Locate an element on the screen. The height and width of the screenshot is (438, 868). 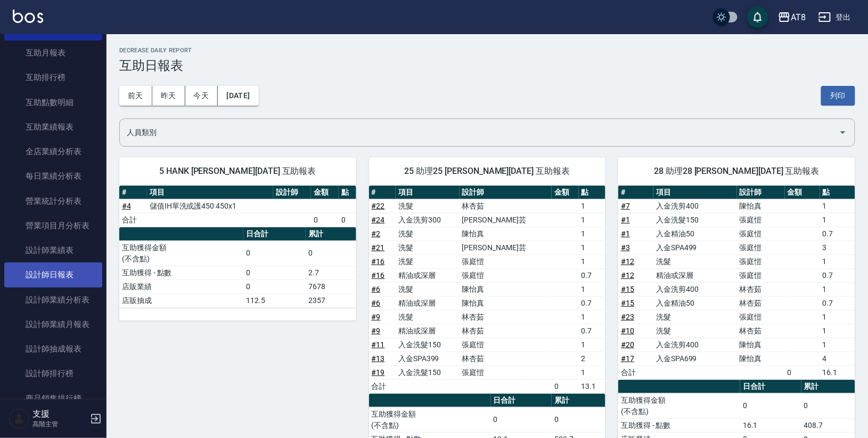
a: 設計師排行榜 is located at coordinates (53, 373).